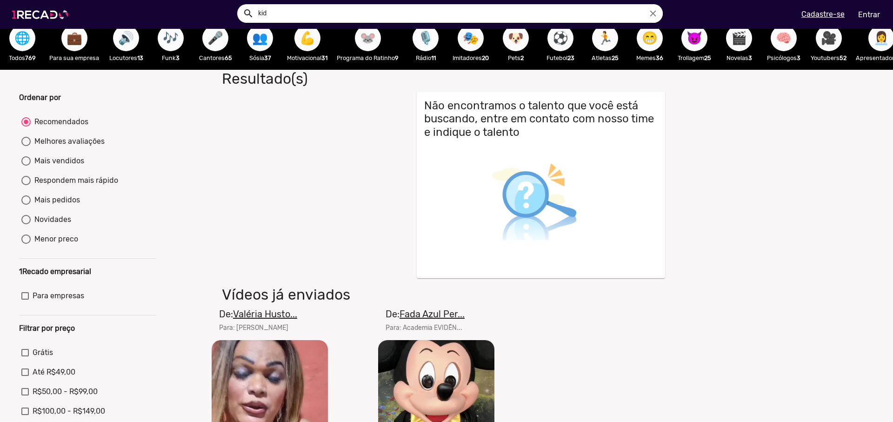 The width and height of the screenshot is (893, 422). I want to click on p: Novelas, so click(739, 58).